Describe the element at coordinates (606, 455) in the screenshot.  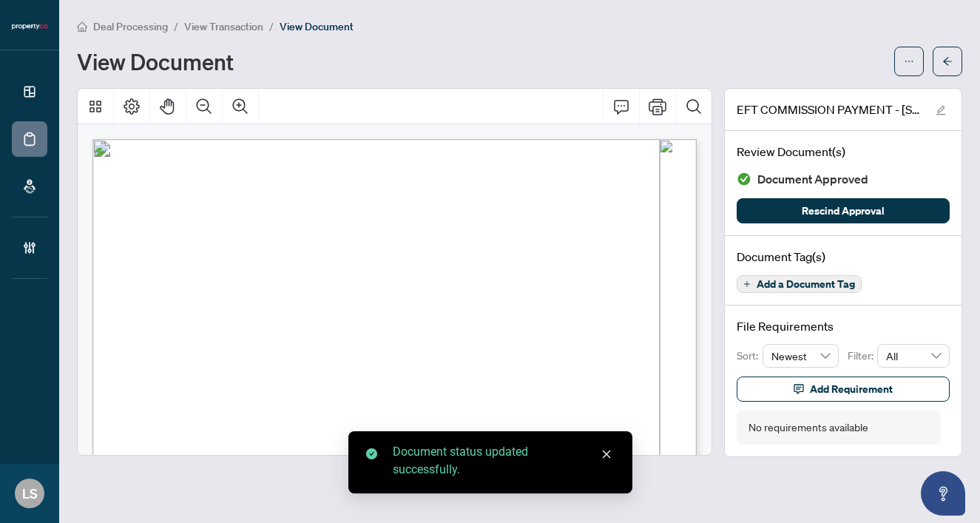
I see `span: close` at that location.